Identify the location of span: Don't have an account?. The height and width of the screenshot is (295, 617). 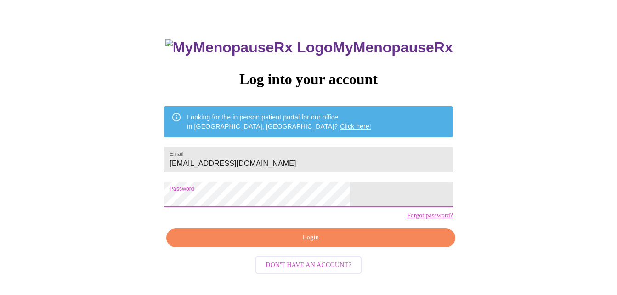
(308, 265).